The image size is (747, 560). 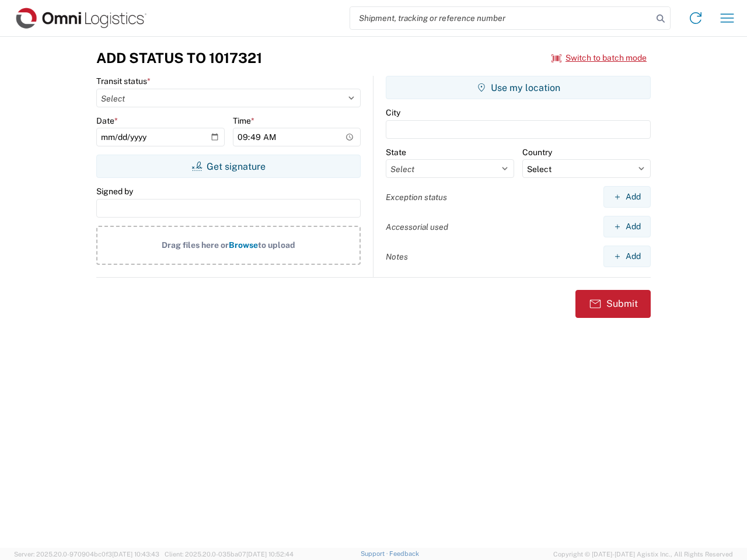 What do you see at coordinates (537, 152) in the screenshot?
I see `label: Country` at bounding box center [537, 152].